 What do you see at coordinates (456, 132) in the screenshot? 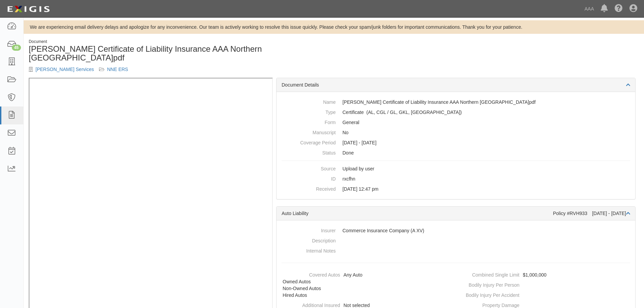
I see `dd: No` at bounding box center [456, 132].